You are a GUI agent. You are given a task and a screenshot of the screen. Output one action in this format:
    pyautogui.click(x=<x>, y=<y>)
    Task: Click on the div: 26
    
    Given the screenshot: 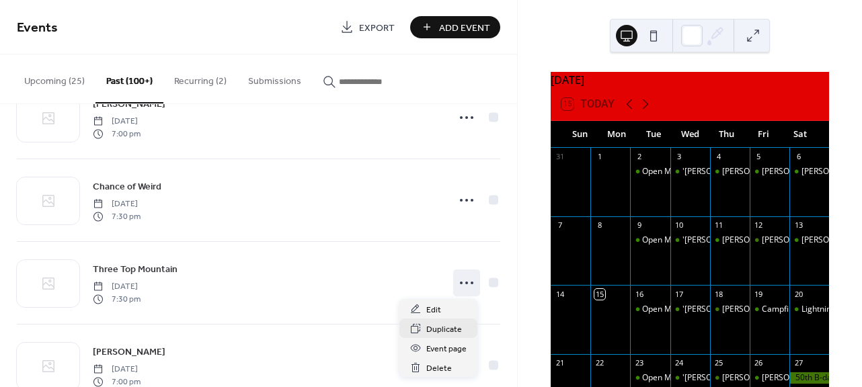 What is the action you would take?
    pyautogui.click(x=758, y=363)
    